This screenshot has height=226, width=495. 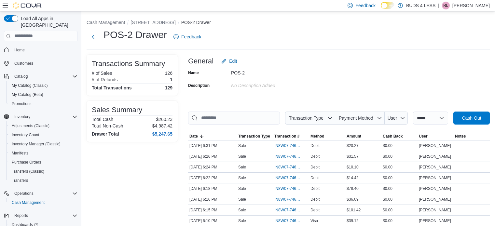 What do you see at coordinates (287, 167) in the screenshot?
I see `span: IN8W07-746605` at bounding box center [287, 167].